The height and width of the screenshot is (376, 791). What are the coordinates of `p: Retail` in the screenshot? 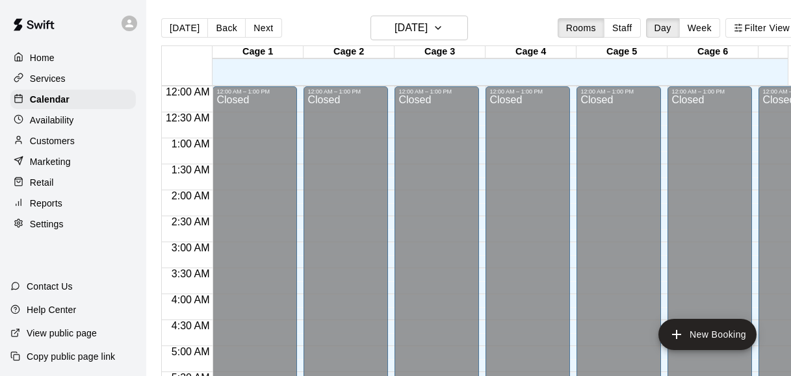 It's located at (42, 183).